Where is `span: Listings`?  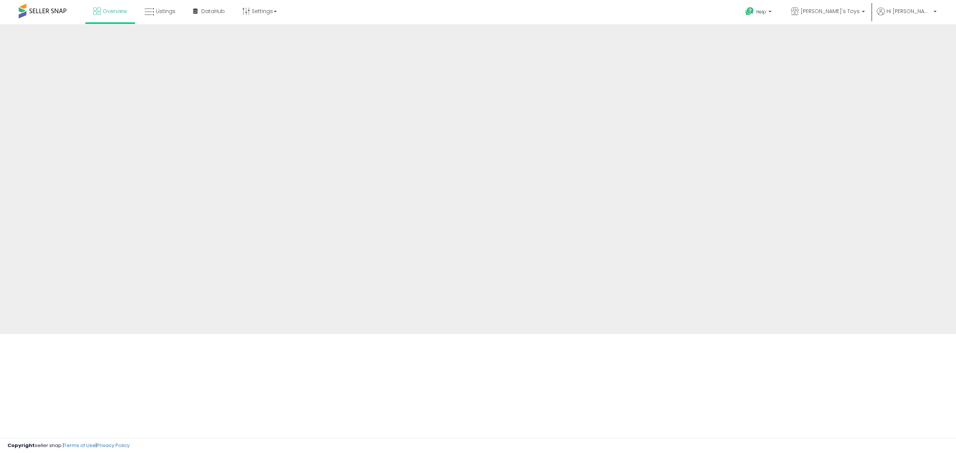 span: Listings is located at coordinates (166, 11).